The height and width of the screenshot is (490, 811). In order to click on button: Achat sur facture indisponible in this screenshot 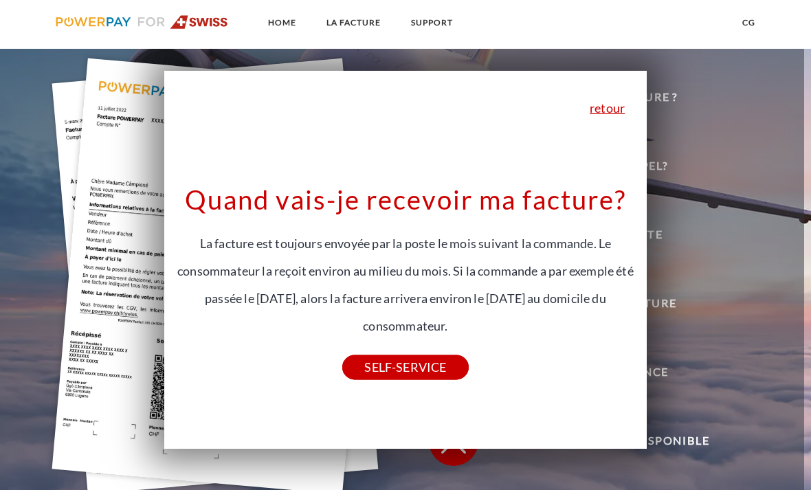, I will do `click(589, 441)`.